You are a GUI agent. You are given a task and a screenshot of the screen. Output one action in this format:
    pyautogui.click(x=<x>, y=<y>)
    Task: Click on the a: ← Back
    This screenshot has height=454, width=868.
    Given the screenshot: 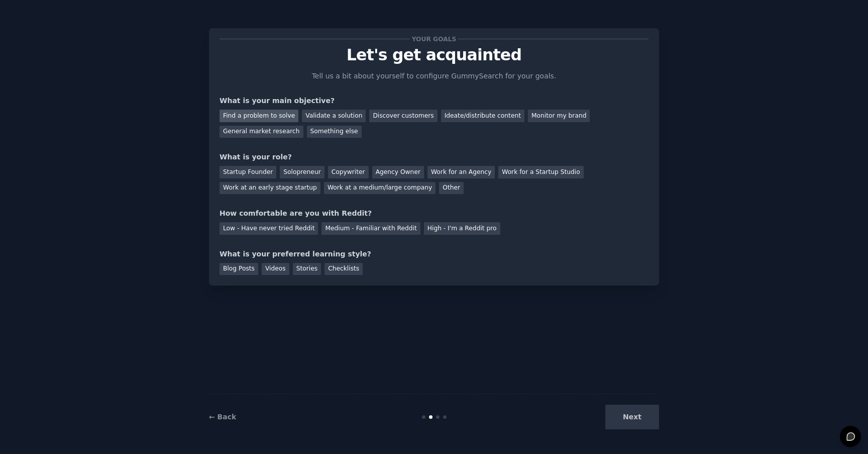 What is the action you would take?
    pyautogui.click(x=223, y=416)
    